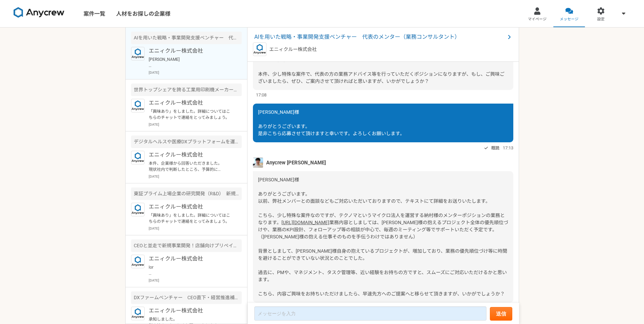  I want to click on span: 既読, so click(495, 148).